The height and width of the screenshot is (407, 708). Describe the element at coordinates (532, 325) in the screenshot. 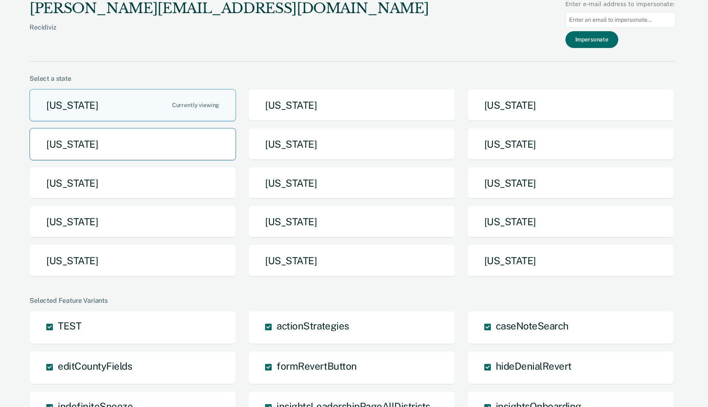

I see `span: caseNoteSearch` at that location.